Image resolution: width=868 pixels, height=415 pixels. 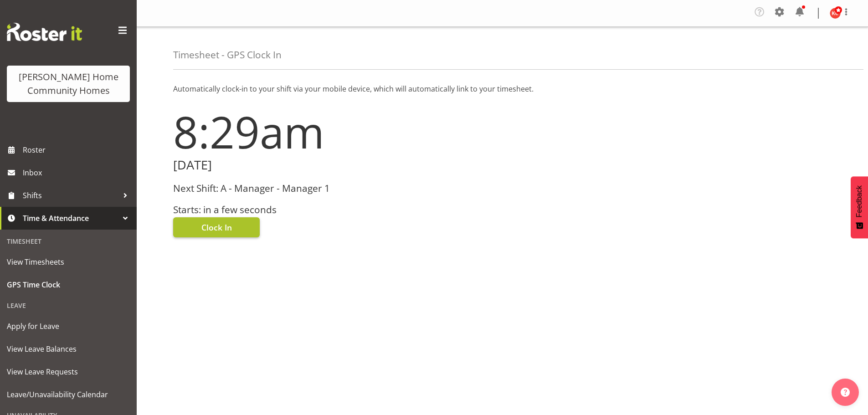 I want to click on span: Leave/Unavailability Calendar, so click(x=69, y=395).